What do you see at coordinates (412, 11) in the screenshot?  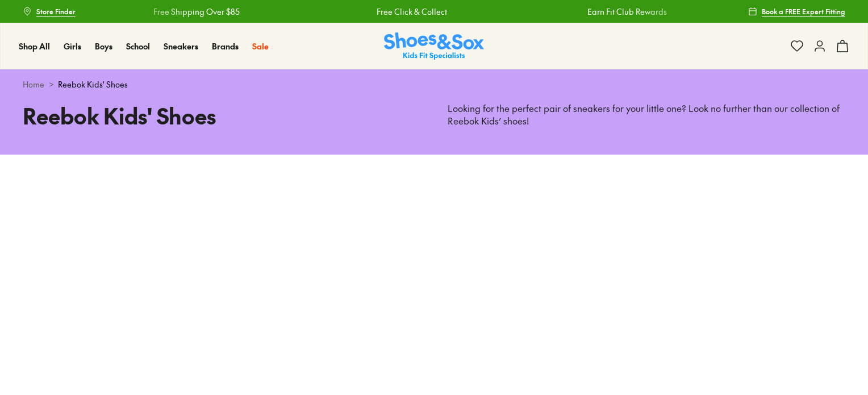 I see `a: Free Click & Collect` at bounding box center [412, 11].